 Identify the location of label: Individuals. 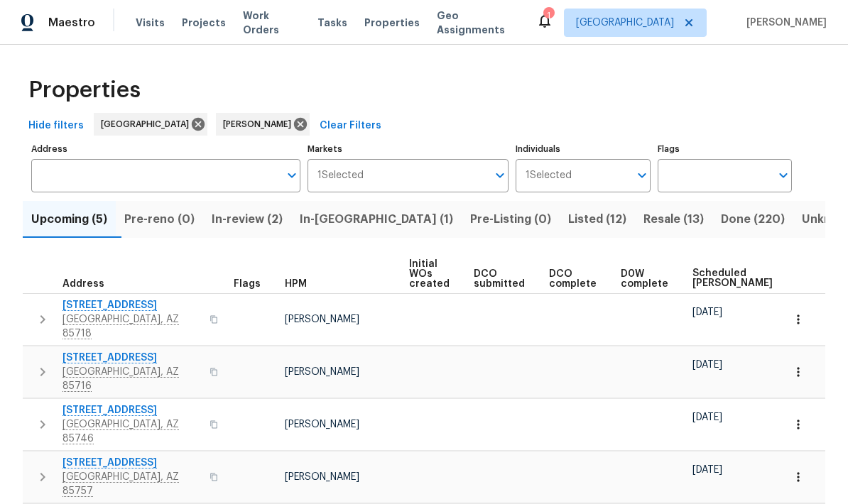
(583, 149).